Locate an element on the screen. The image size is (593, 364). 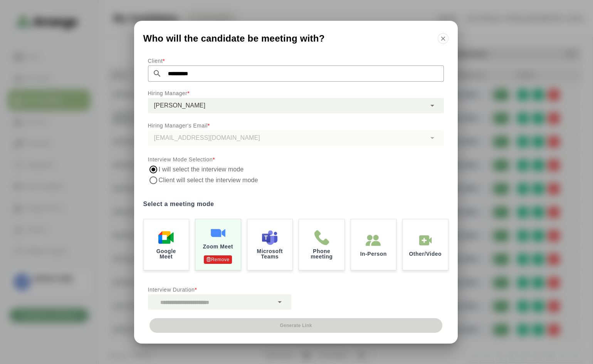
img: Microsoft Teams is located at coordinates (270, 238).